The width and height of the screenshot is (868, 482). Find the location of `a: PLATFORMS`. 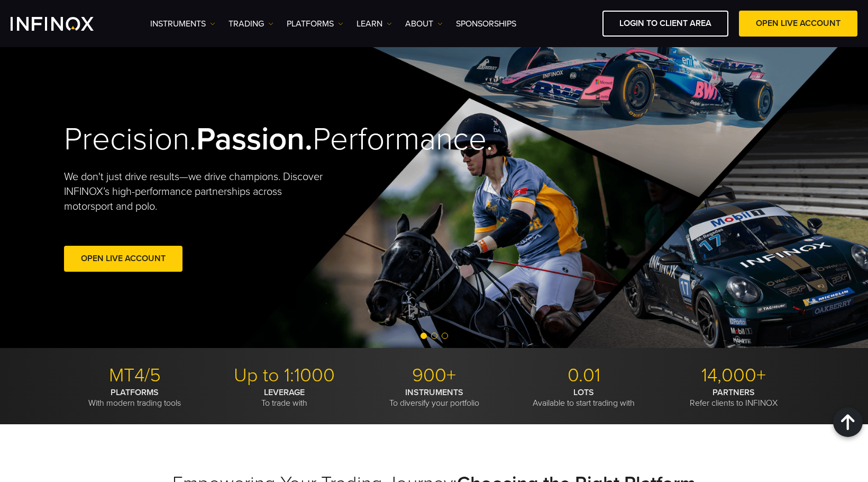

a: PLATFORMS is located at coordinates (315, 24).